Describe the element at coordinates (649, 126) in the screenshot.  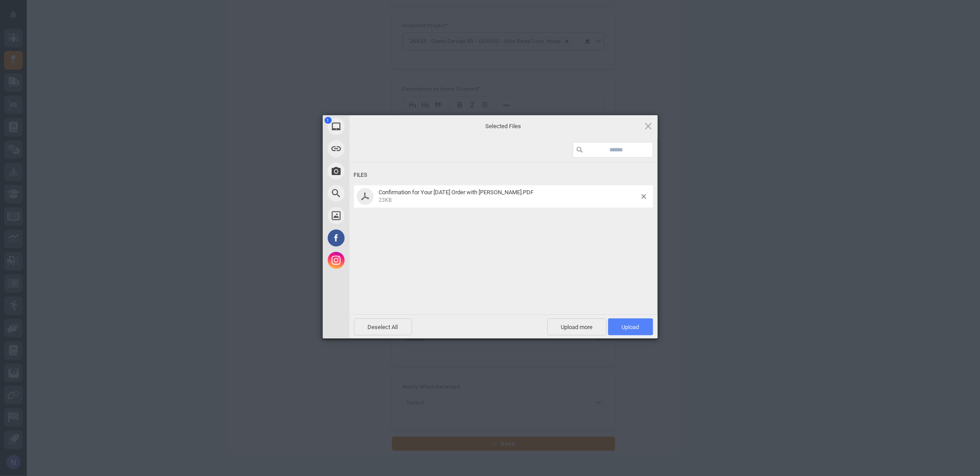
I see `span: Click here or hit ESC to close picker` at that location.